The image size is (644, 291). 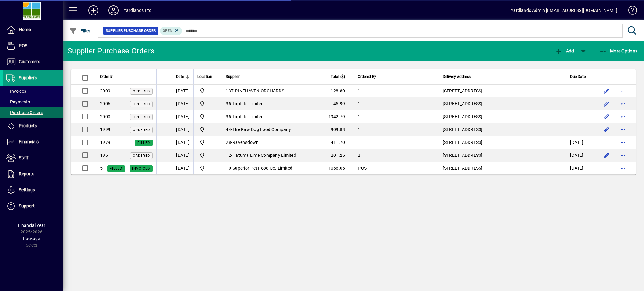 I want to click on span: Filter, so click(x=80, y=31).